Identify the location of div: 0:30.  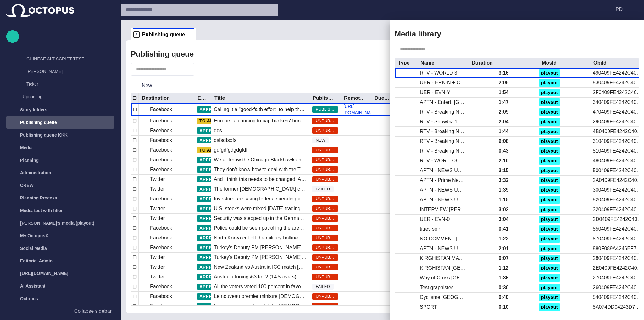
(504, 287).